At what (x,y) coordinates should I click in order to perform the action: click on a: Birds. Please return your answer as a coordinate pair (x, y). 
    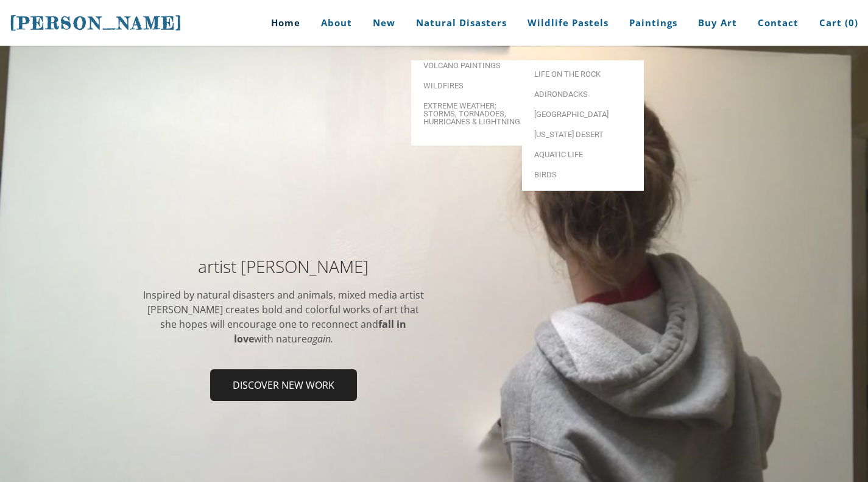
    Looking at the image, I should click on (583, 174).